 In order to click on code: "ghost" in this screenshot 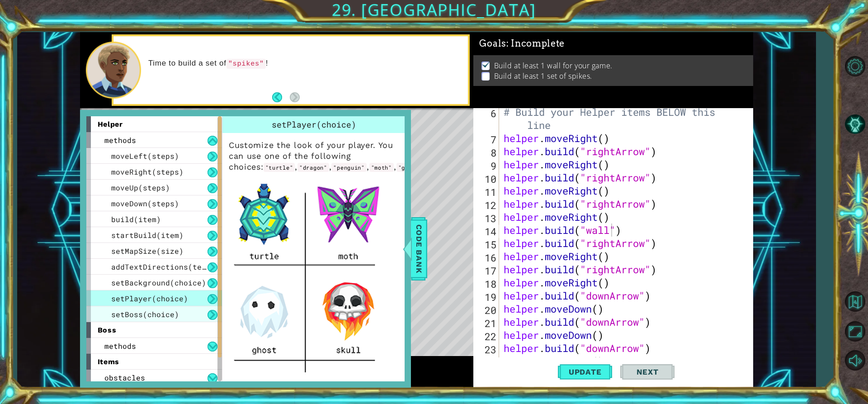, I will do `click(410, 168)`.